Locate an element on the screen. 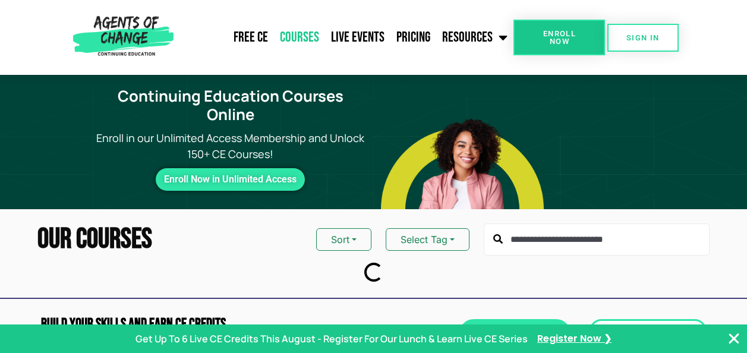 The image size is (747, 353). a: Courses is located at coordinates (300, 37).